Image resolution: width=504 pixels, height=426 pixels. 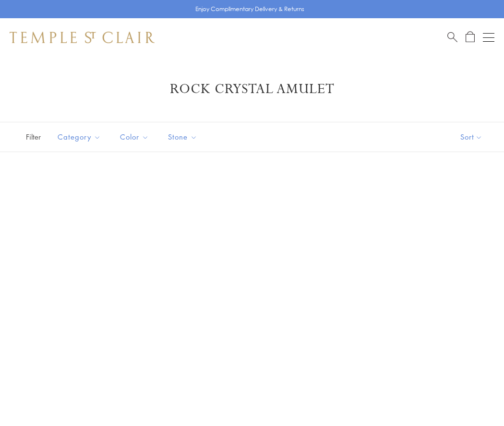 What do you see at coordinates (134, 136) in the screenshot?
I see `button: Color` at bounding box center [134, 136].